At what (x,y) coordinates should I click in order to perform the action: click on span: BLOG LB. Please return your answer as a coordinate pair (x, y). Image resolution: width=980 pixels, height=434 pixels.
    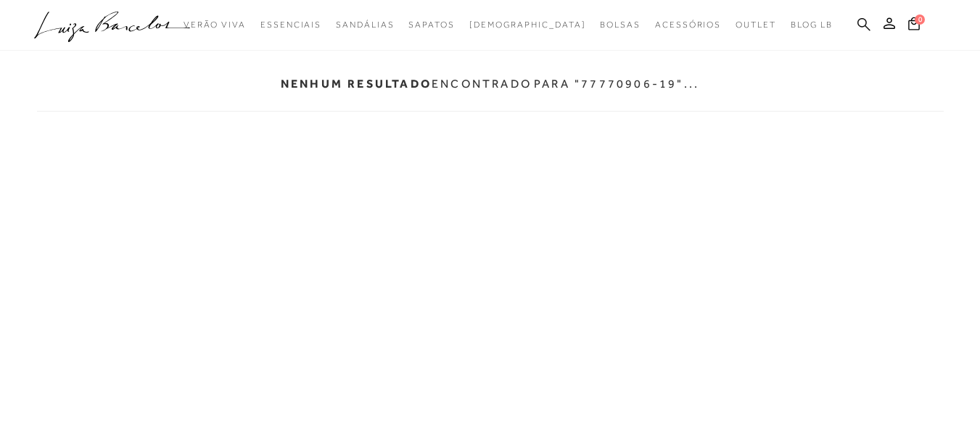
    Looking at the image, I should click on (812, 25).